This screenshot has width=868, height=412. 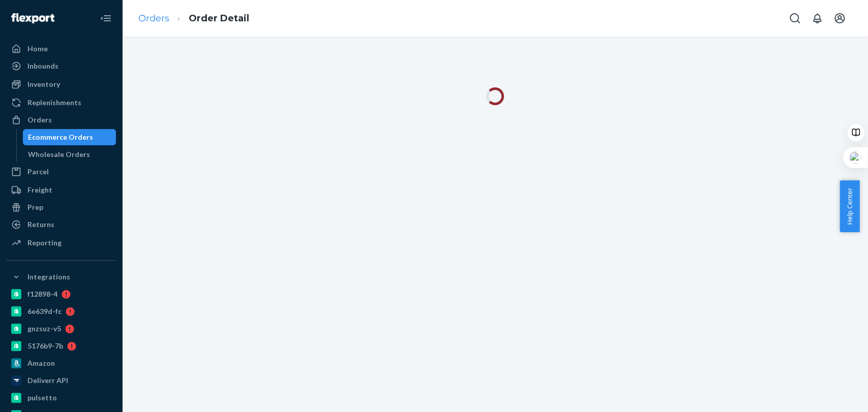 What do you see at coordinates (218, 19) in the screenshot?
I see `a: Order Detail` at bounding box center [218, 19].